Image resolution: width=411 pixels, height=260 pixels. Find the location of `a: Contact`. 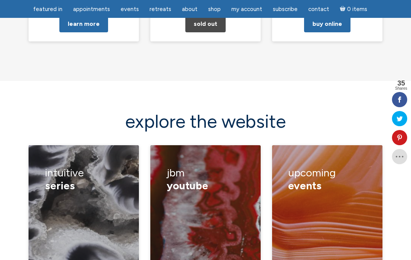

a: Contact is located at coordinates (318, 9).